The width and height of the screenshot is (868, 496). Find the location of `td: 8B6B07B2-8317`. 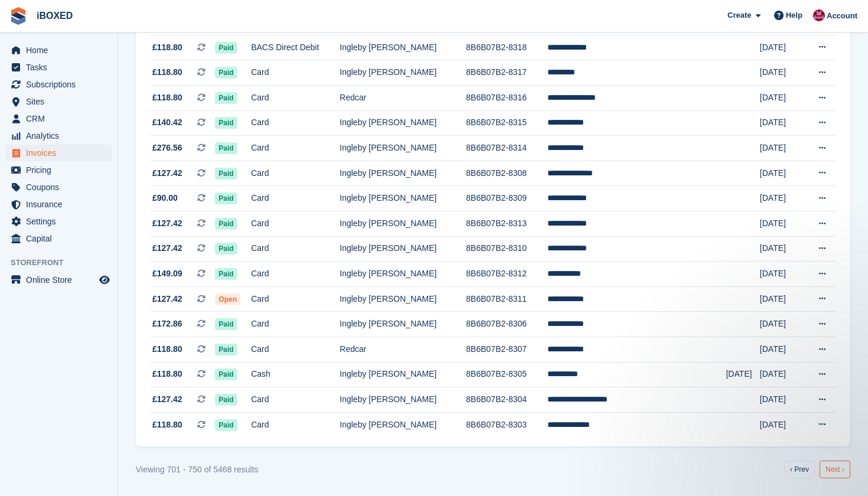

td: 8B6B07B2-8317 is located at coordinates (506, 73).